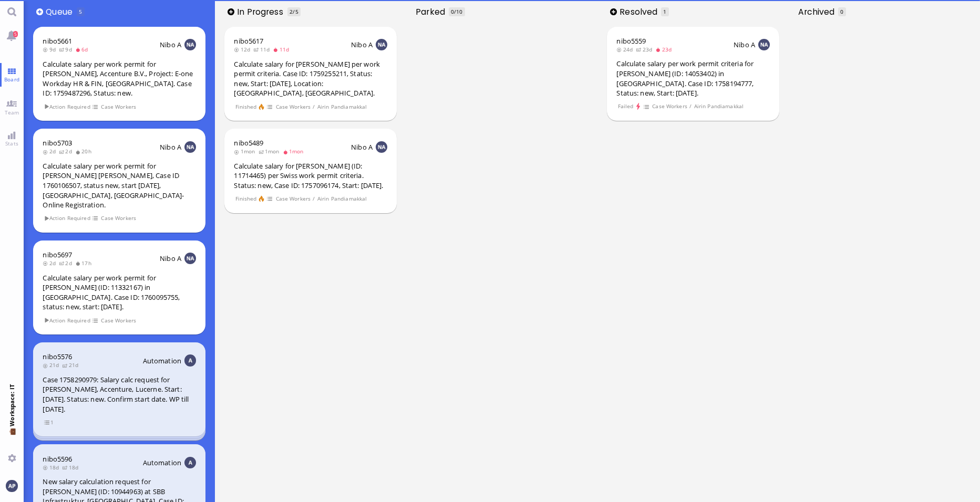  Describe the element at coordinates (243, 49) in the screenshot. I see `span: 12d` at that location.